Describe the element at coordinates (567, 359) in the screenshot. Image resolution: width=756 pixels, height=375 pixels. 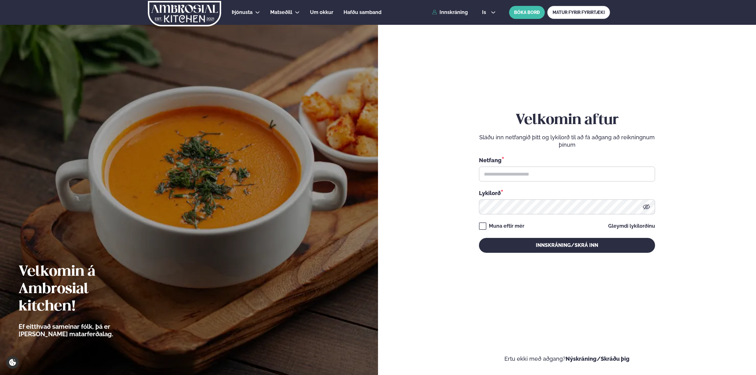
I see `p: Ertu ekki með aðgang?` at that location.